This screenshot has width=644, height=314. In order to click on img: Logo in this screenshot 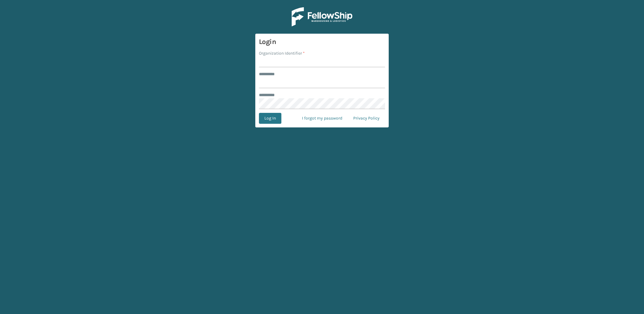, I will do `click(322, 17)`.